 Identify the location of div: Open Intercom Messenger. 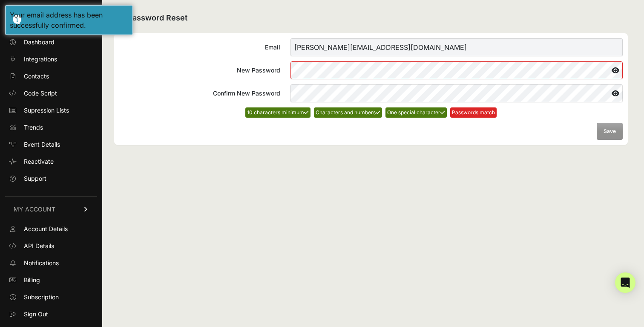
(626, 283).